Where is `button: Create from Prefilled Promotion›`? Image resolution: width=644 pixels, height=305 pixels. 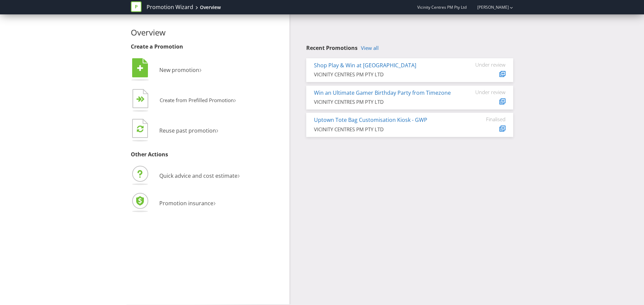 button: Create from Prefilled Promotion› is located at coordinates (184, 101).